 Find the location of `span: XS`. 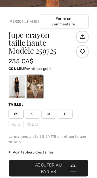

span: XS is located at coordinates (16, 114).